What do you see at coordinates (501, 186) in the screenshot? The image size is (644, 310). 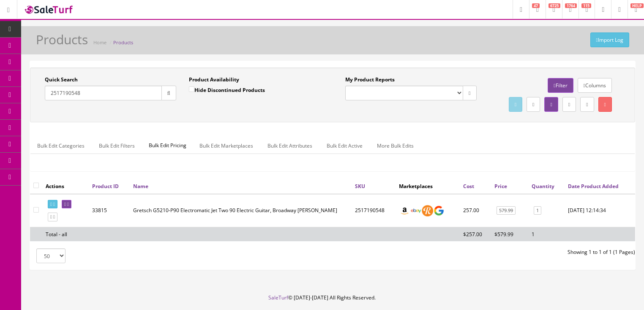 I see `a: Price` at bounding box center [501, 186].